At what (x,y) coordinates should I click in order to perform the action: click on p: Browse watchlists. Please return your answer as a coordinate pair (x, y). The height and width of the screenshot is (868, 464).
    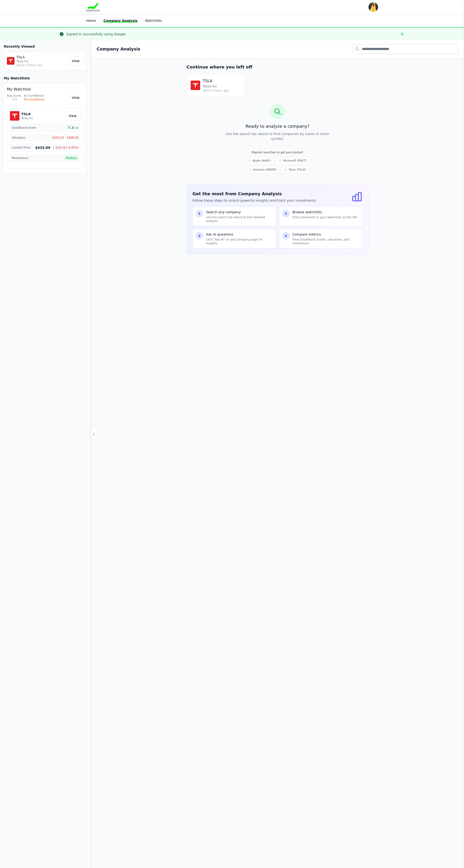
    Looking at the image, I should click on (325, 212).